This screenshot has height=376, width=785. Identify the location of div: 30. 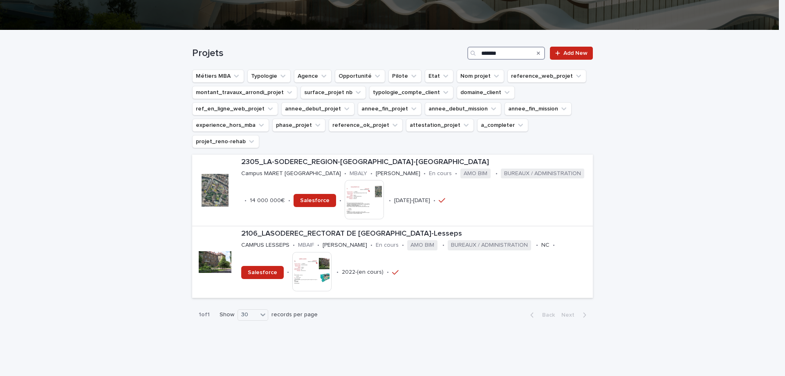
(248, 314).